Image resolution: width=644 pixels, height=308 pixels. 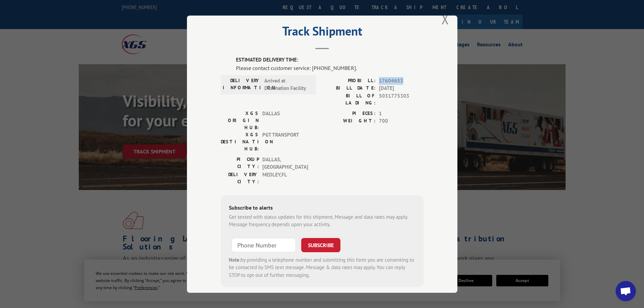 I want to click on button: Close modal, so click(x=445, y=19).